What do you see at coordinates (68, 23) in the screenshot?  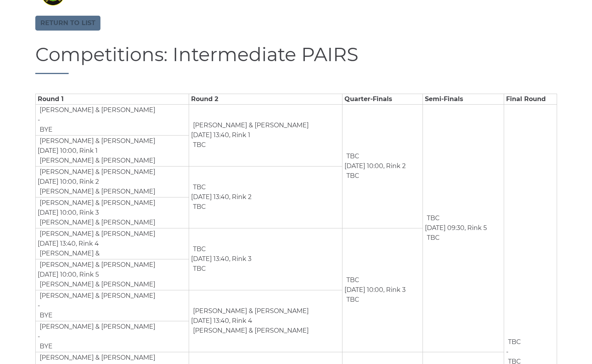 I see `a: Return to list` at bounding box center [68, 23].